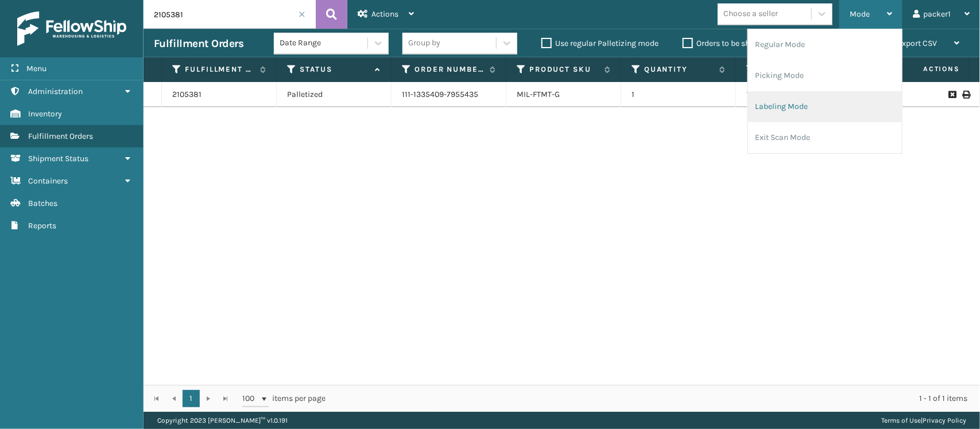  What do you see at coordinates (537, 94) in the screenshot?
I see `a: MIL-FTMT-G` at bounding box center [537, 94].